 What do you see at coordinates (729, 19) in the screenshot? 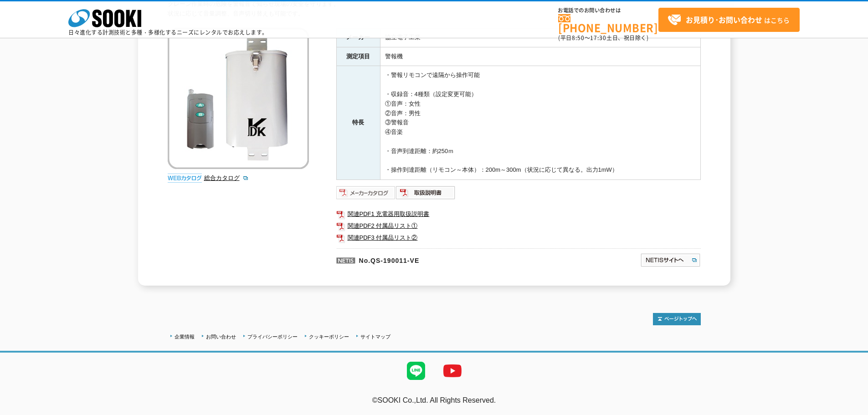
I see `a: お見積り･お問い合わせはこちら` at bounding box center [729, 19].